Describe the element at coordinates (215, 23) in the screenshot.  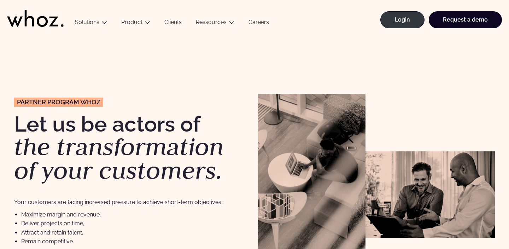
I see `button: Ressources` at that location.